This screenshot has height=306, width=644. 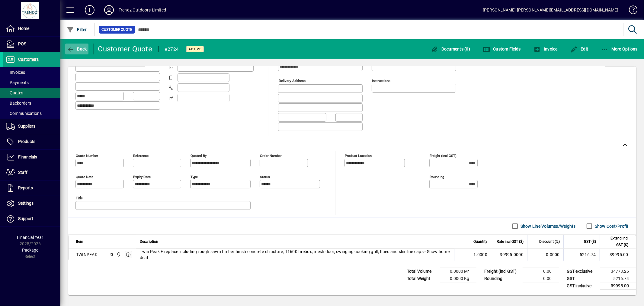 I want to click on a: Quotes, so click(x=32, y=93).